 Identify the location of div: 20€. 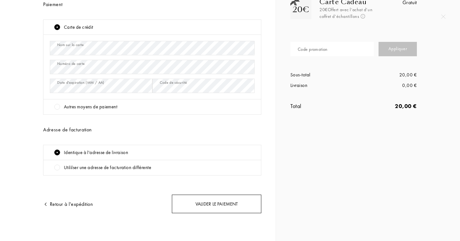
(301, 10).